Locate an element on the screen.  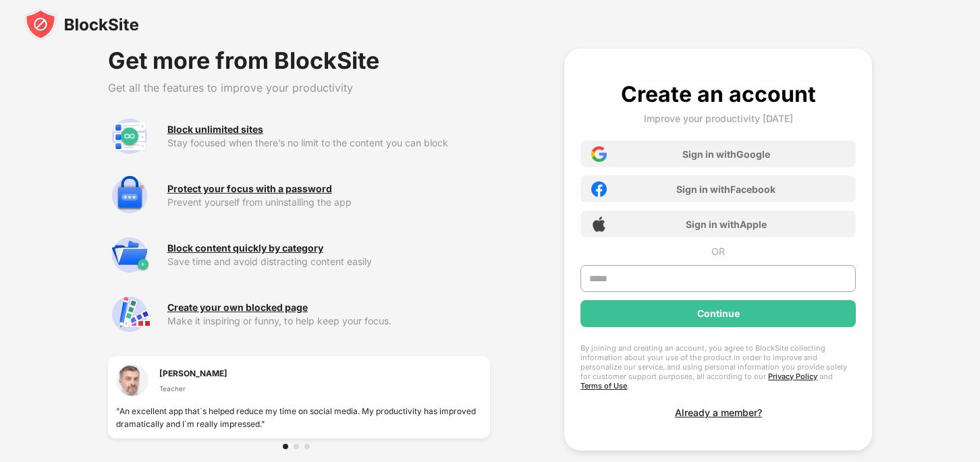
div: Create your own blocked page is located at coordinates (237, 308).